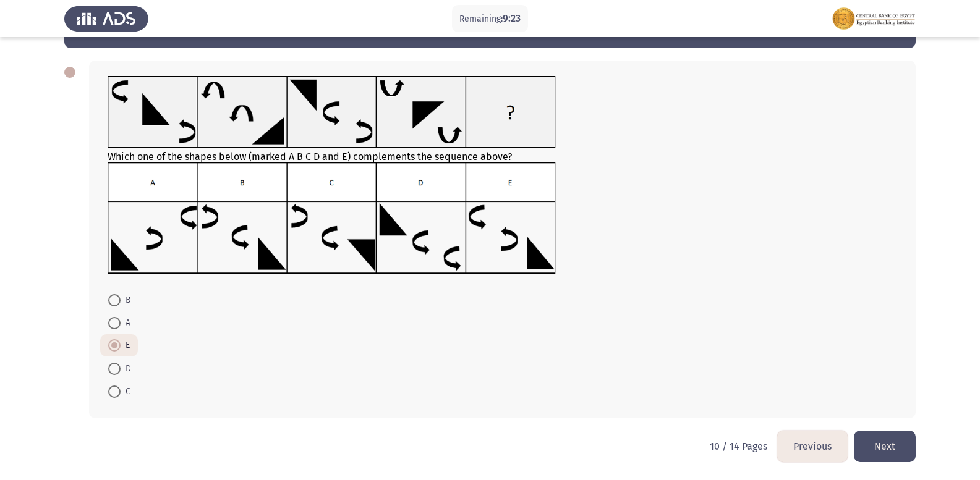 The height and width of the screenshot is (480, 980). Describe the element at coordinates (331, 112) in the screenshot. I see `img: UkFYMDA3NUEucG5nMTYyMjAzMjMyNjEwNA==.png` at that location.